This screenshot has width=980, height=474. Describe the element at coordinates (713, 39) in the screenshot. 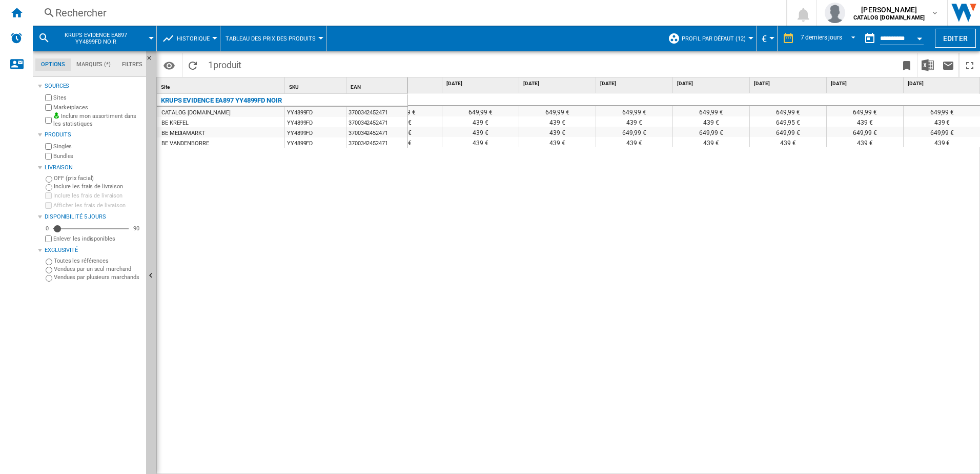

I see `span: Profil par défaut (12)` at that location.